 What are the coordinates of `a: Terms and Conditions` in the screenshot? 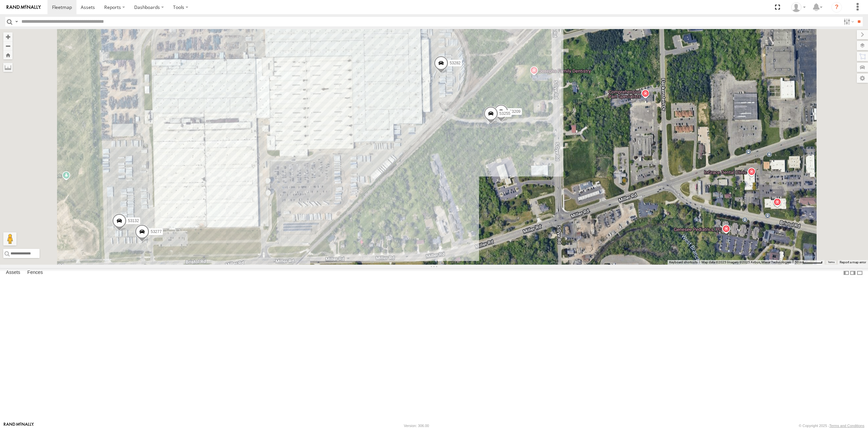 It's located at (847, 425).